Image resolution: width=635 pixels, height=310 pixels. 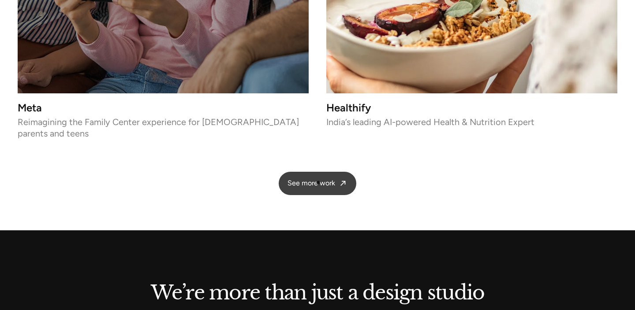 I want to click on button: See more work, so click(x=317, y=183).